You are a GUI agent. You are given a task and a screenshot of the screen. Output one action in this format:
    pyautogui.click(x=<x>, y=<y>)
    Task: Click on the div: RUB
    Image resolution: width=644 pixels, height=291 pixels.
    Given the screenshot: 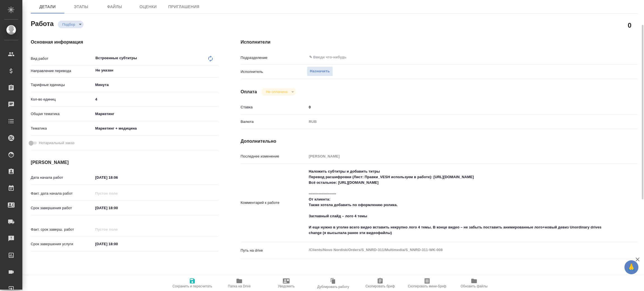 What is the action you would take?
    pyautogui.click(x=455, y=122)
    